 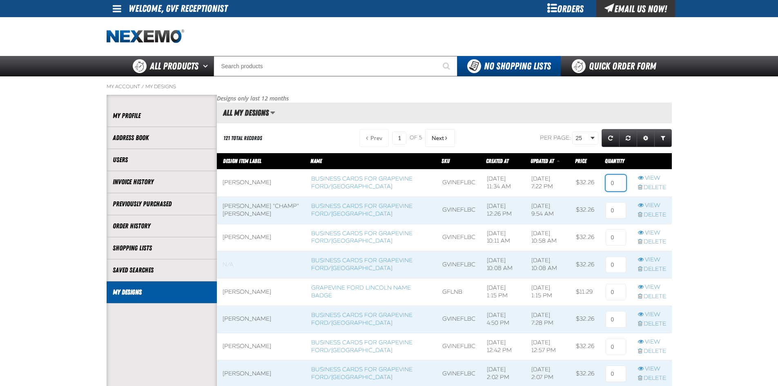 What do you see at coordinates (581, 161) in the screenshot?
I see `span: Price` at bounding box center [581, 161].